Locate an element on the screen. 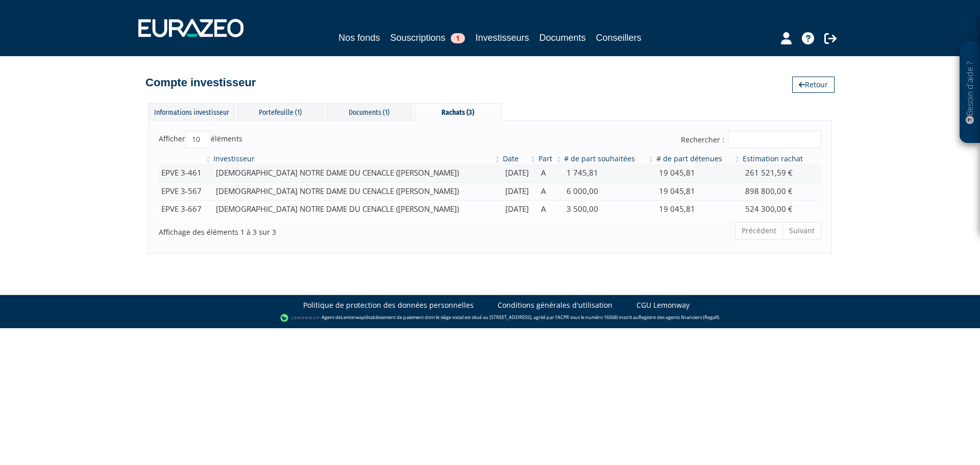  a: Lemonway is located at coordinates (353, 318).